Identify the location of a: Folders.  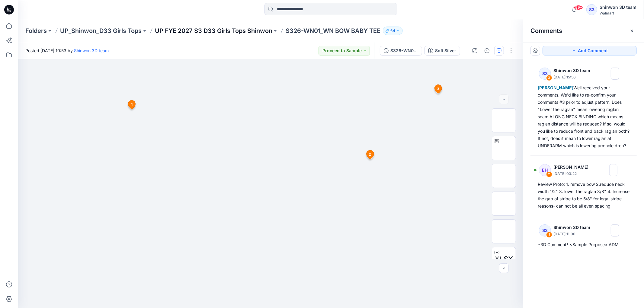
(36, 31).